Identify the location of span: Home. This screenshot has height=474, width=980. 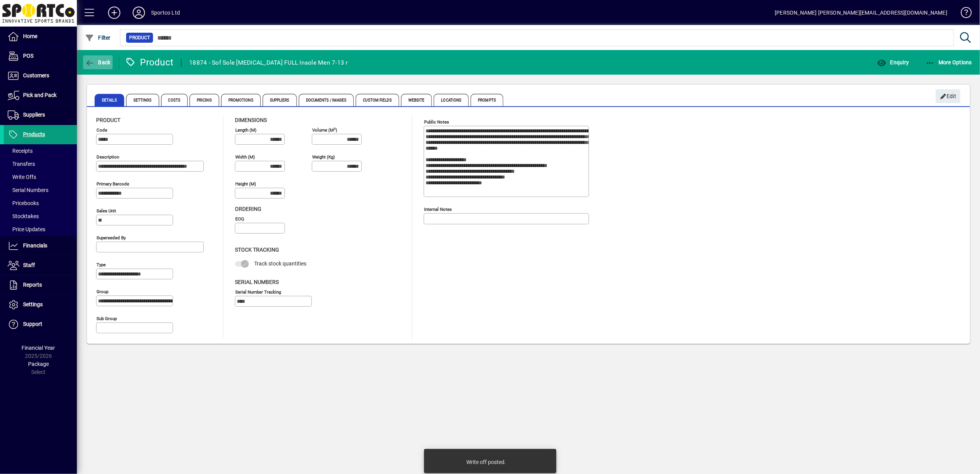
(30, 37).